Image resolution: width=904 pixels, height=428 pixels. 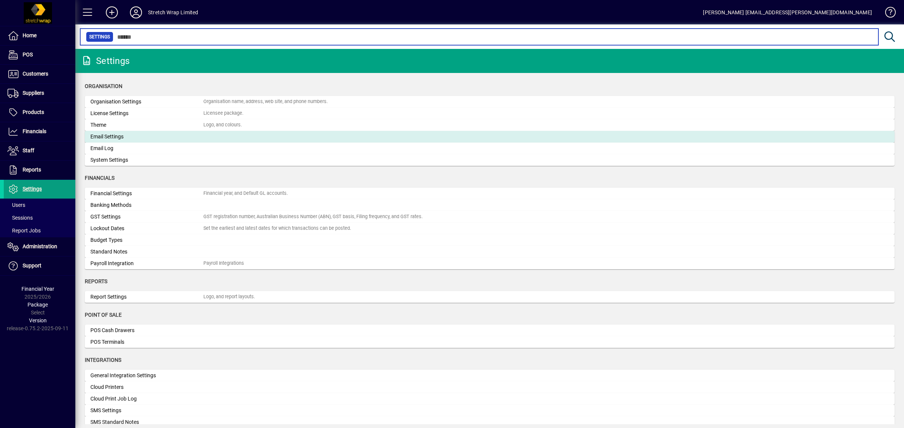 What do you see at coordinates (489, 411) in the screenshot?
I see `a: SMS Settings` at bounding box center [489, 411].